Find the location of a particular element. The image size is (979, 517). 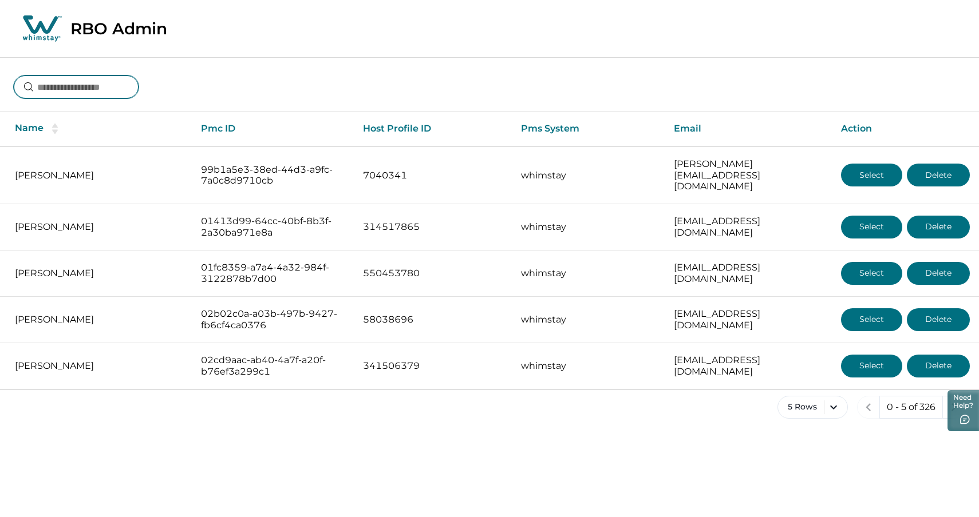

p: RBO Admin is located at coordinates (118, 29).